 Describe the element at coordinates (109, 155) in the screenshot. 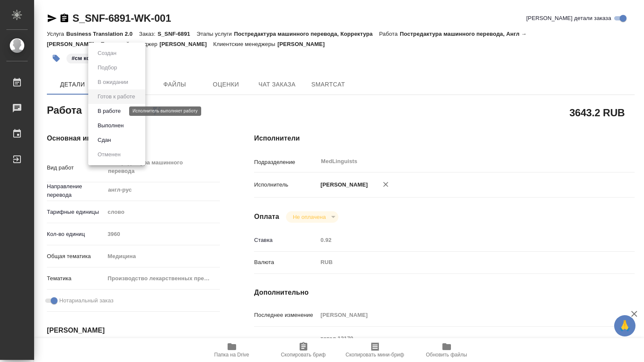

I see `button: Отменен` at that location.